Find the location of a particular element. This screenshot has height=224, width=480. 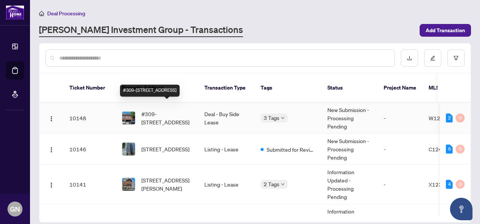

td: 10141 is located at coordinates (90, 185).